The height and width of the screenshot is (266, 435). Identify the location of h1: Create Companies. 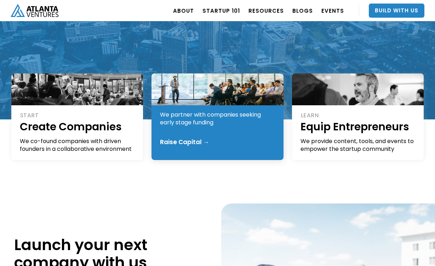
(77, 127).